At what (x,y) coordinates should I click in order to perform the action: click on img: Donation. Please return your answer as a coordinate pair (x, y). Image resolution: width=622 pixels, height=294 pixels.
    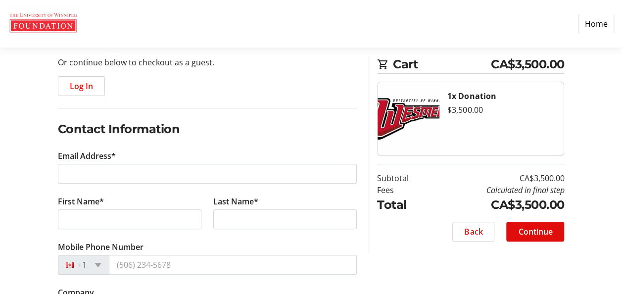
    Looking at the image, I should click on (408, 119).